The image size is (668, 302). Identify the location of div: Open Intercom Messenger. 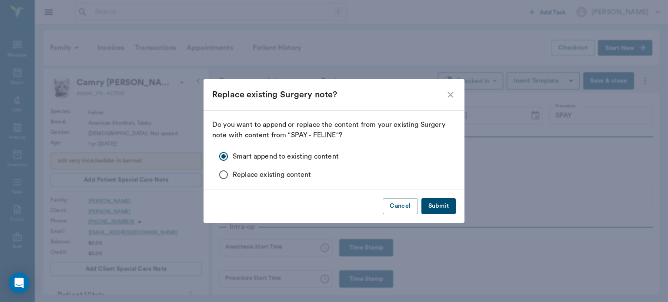
(19, 283).